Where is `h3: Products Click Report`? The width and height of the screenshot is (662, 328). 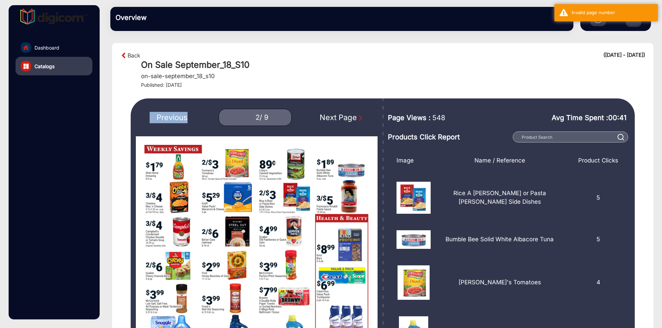
h3: Products Click Report is located at coordinates (448, 137).